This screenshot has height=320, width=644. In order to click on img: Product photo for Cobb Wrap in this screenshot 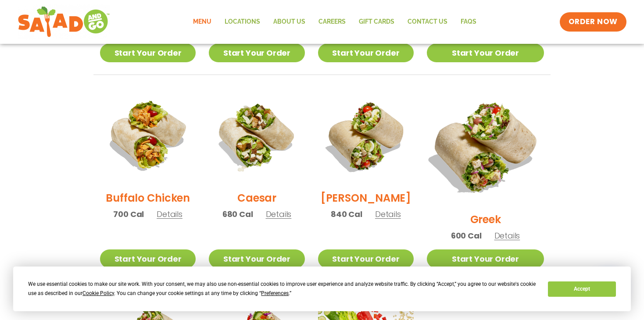, I will do `click(366, 136)`.